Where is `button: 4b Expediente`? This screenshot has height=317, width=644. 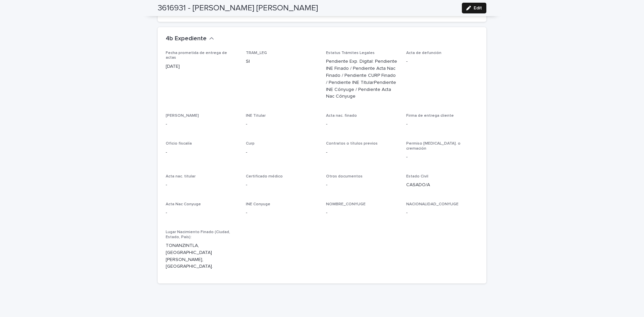 button: 4b Expediente is located at coordinates (190, 39).